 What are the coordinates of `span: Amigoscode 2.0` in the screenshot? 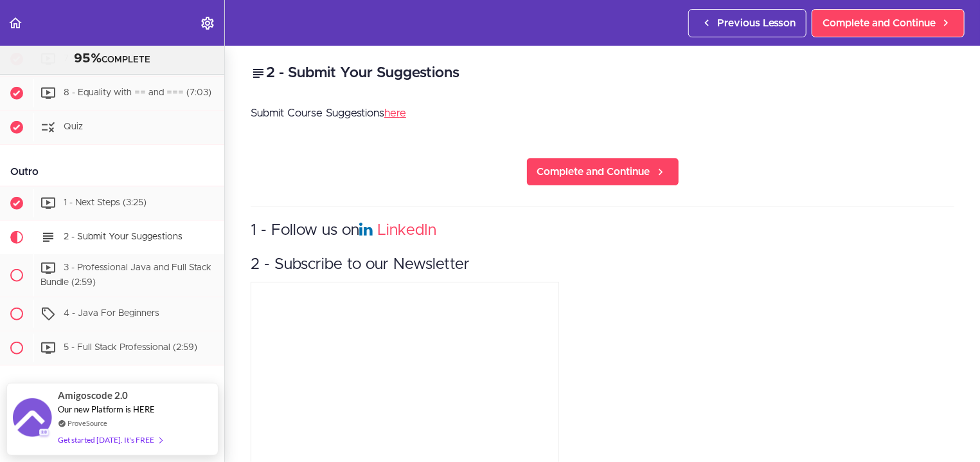 It's located at (93, 395).